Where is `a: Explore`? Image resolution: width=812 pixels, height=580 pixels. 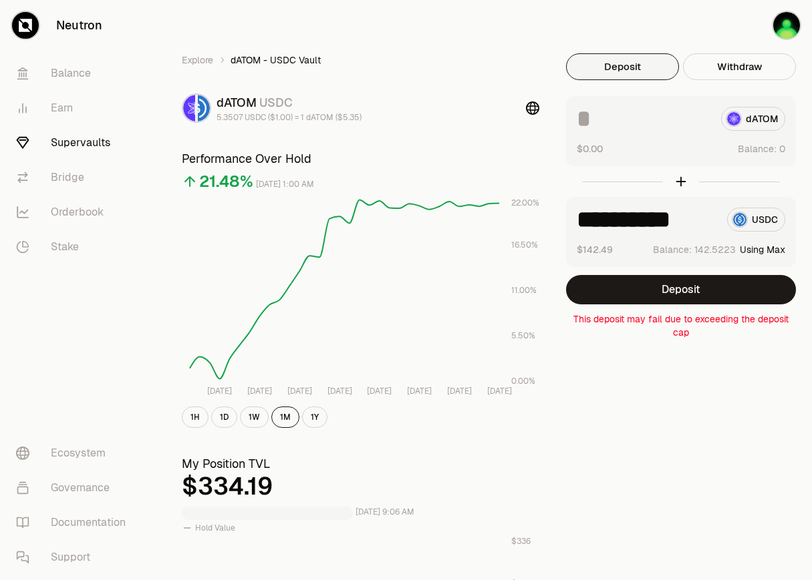 a: Explore is located at coordinates (197, 60).